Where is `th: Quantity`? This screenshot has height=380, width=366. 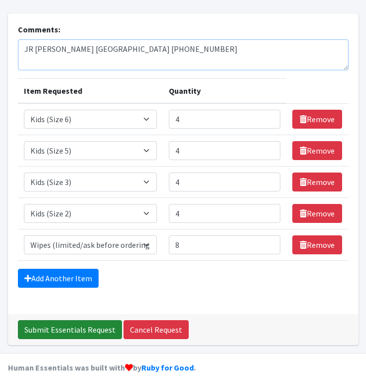 th: Quantity is located at coordinates (225, 91).